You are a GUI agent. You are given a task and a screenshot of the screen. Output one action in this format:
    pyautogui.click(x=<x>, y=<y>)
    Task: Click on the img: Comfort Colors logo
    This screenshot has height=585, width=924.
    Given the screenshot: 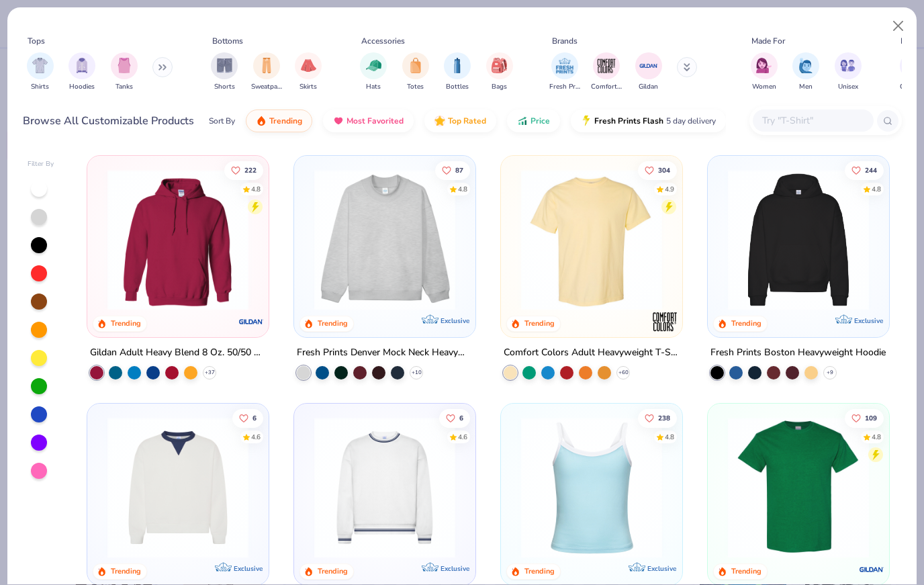 What is the action you would take?
    pyautogui.click(x=664, y=322)
    